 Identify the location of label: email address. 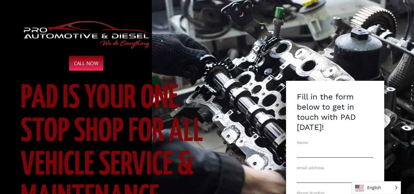
(310, 168).